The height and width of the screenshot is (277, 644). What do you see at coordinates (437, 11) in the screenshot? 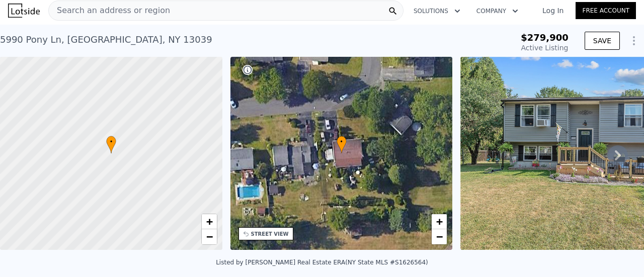
I see `button: Solutions` at bounding box center [437, 11].